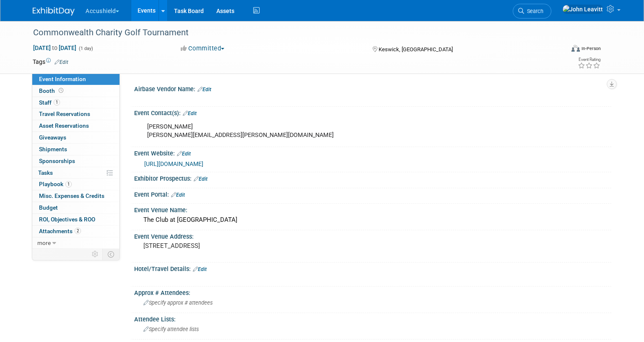 This screenshot has width=644, height=342. I want to click on td: Tags, so click(50, 62).